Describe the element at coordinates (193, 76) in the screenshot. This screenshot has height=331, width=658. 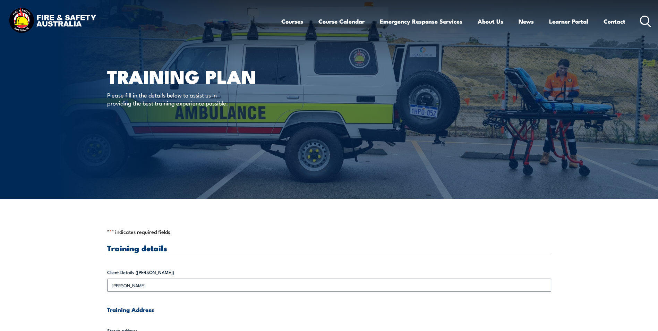
I see `h1: Training plan` at that location.